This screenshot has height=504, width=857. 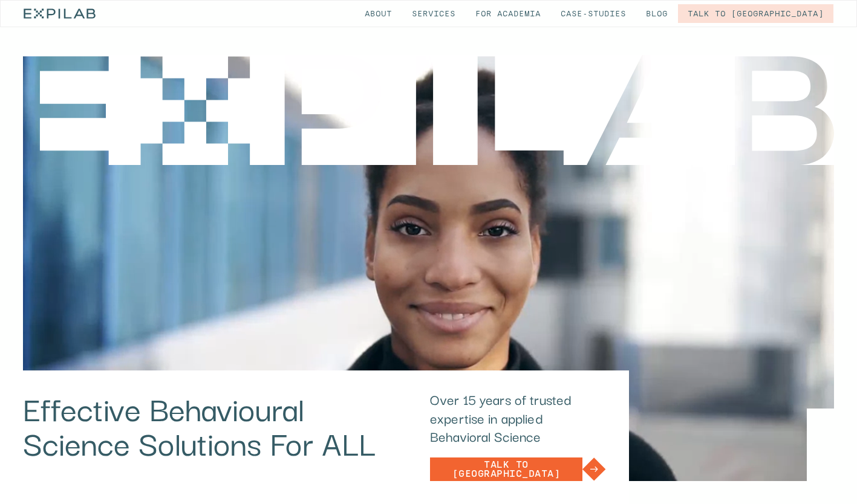 What do you see at coordinates (518, 418) in the screenshot?
I see `p: Over 15 years of trusted expertise in applied Behavioral Science` at bounding box center [518, 418].